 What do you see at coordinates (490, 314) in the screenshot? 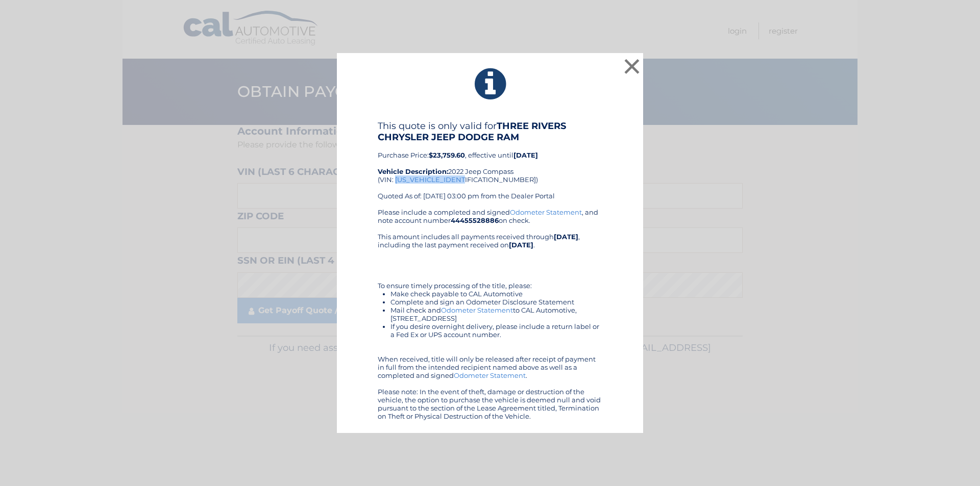
I see `div: Please include a completed and signed , and note account number on check. This amount includes al...` at bounding box center [490, 314].